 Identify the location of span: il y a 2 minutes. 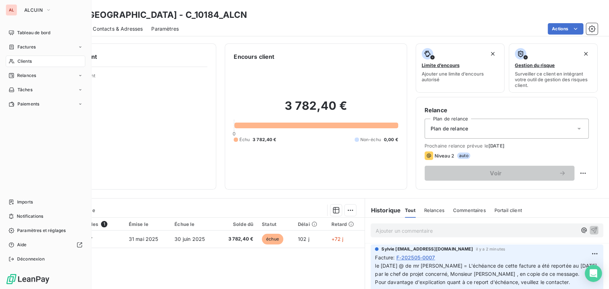
(491, 249).